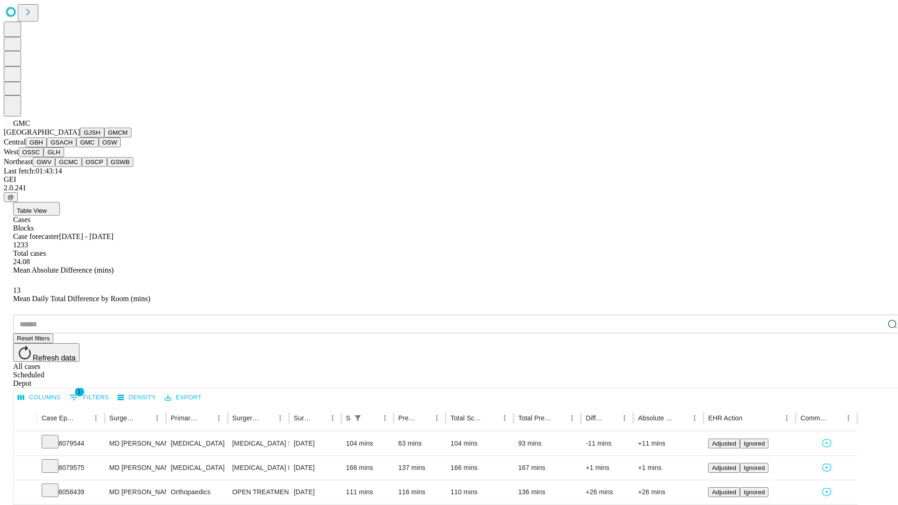 The image size is (898, 505). What do you see at coordinates (358, 418) in the screenshot?
I see `div: 1 active filter` at bounding box center [358, 418].